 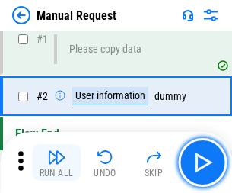 I want to click on div: Manual Request, so click(x=76, y=15).